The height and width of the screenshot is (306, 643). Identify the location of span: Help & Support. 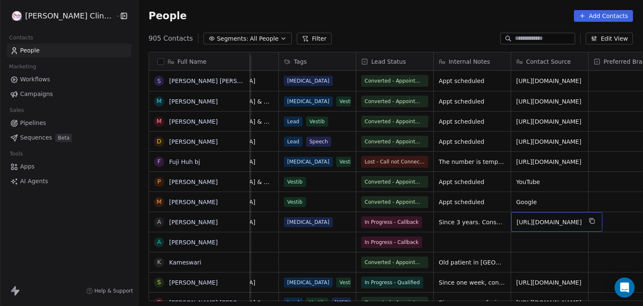
(114, 291).